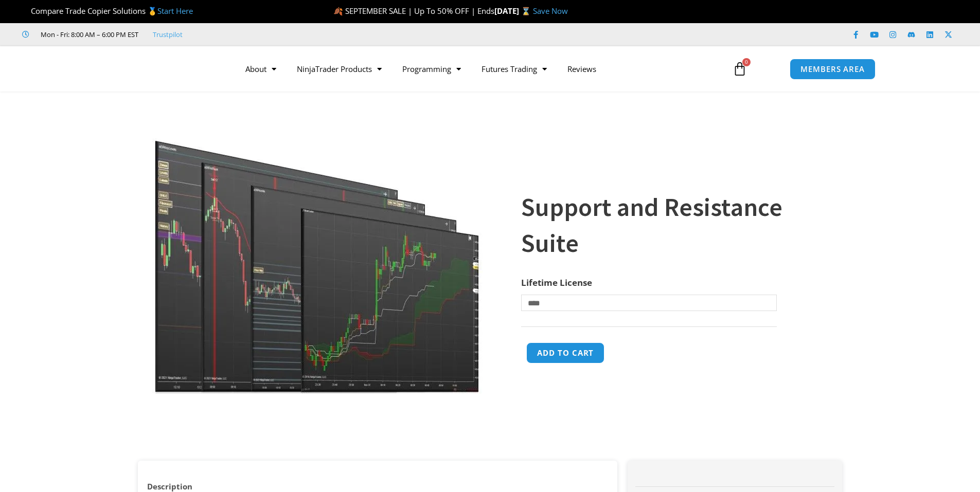  I want to click on img: LogoAI | Affordable Indicators – NinjaTrader, so click(160, 69).